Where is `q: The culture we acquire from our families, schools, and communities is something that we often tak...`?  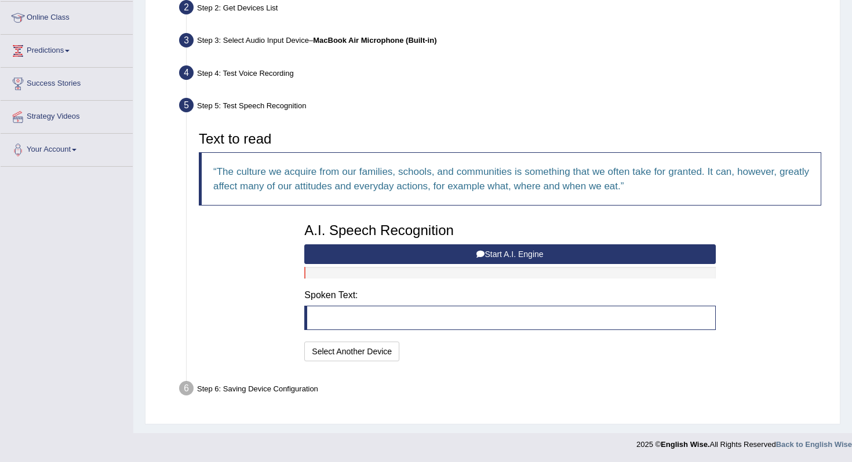 q: The culture we acquire from our families, schools, and communities is something that we often tak... is located at coordinates (511, 179).